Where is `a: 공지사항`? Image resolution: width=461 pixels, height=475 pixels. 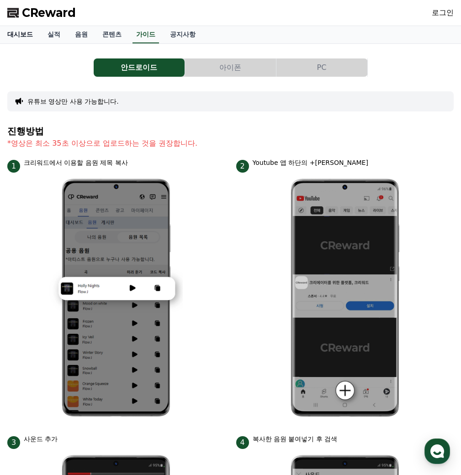
a: 공지사항 is located at coordinates (183, 35).